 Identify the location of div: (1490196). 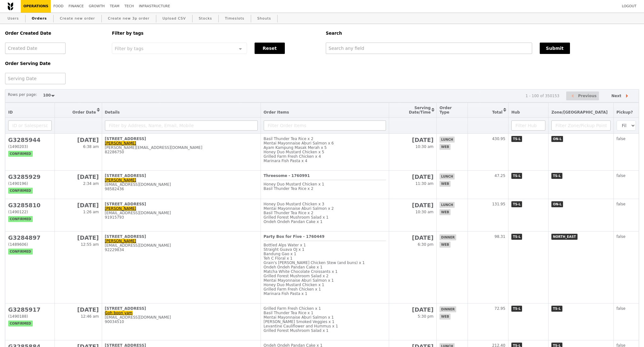
(30, 183).